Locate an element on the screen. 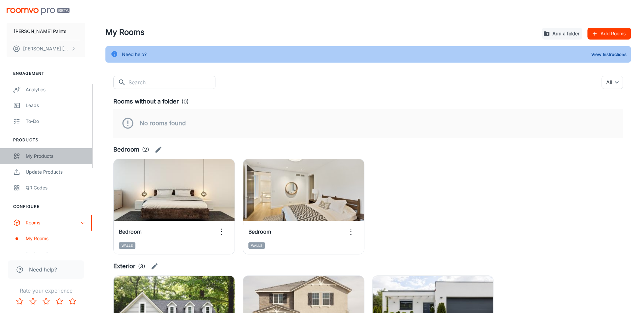  h6: No rooms found is located at coordinates (163, 123).